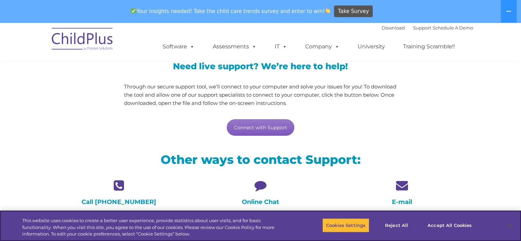  Describe the element at coordinates (230, 11) in the screenshot. I see `span: Your insights needed! Take the child care trends survey and enter to win!` at that location.